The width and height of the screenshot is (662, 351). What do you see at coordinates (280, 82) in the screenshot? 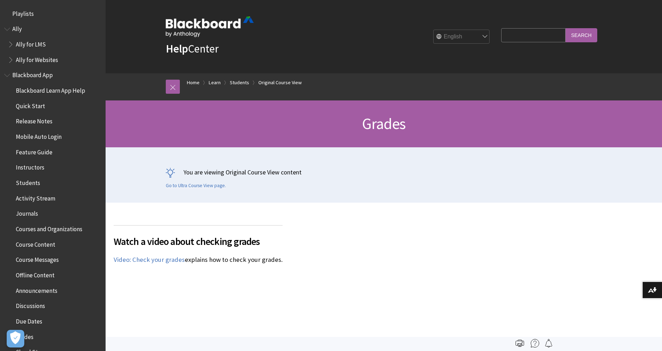
I see `a: Original Course View` at bounding box center [280, 82].